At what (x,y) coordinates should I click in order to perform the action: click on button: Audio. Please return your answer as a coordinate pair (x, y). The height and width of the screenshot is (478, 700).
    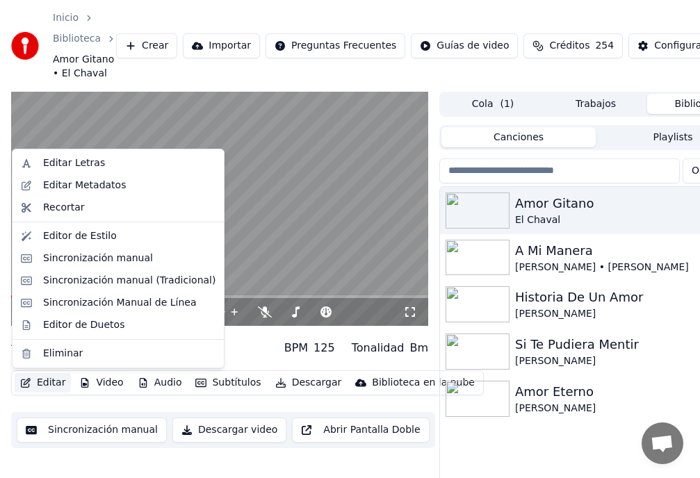
    Looking at the image, I should click on (160, 383).